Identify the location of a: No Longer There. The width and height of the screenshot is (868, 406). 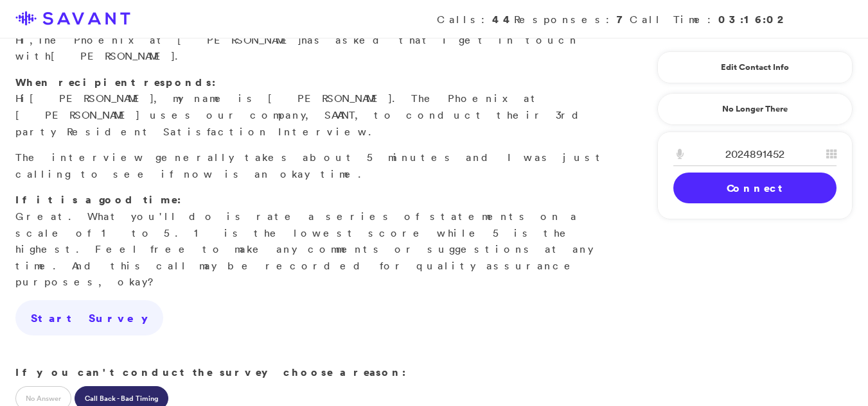
(755, 109).